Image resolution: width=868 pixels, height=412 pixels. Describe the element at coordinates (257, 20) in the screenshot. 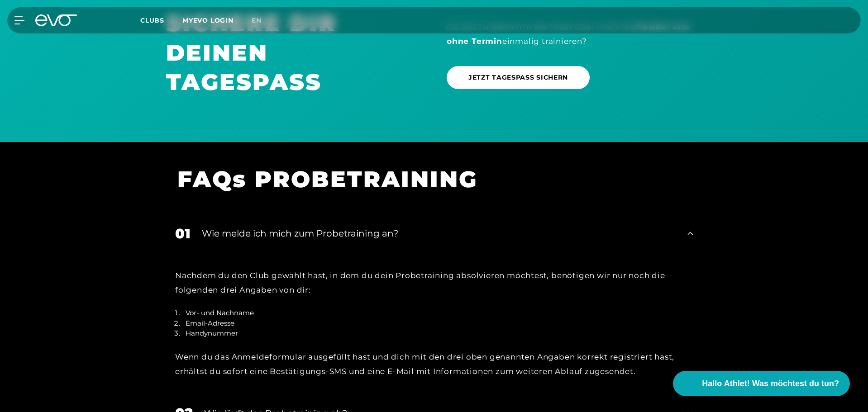

I see `span: en` at that location.